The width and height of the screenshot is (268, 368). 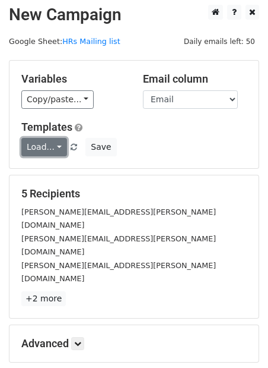 I want to click on a: +2 more, so click(x=43, y=298).